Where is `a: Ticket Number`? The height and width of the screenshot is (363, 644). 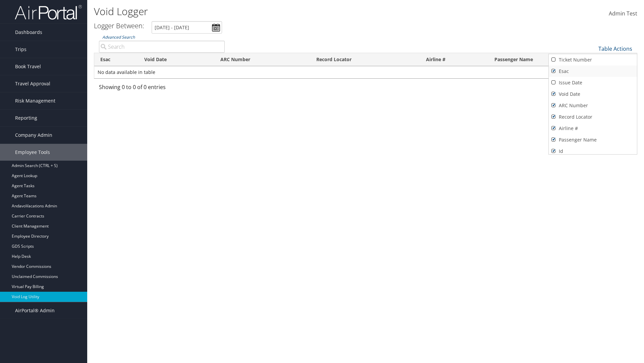 a: Ticket Number is located at coordinates (593, 60).